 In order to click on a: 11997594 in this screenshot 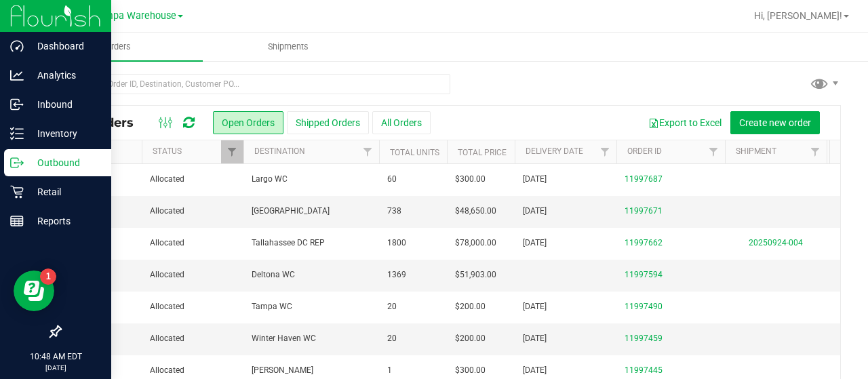, I will do `click(644, 274)`.